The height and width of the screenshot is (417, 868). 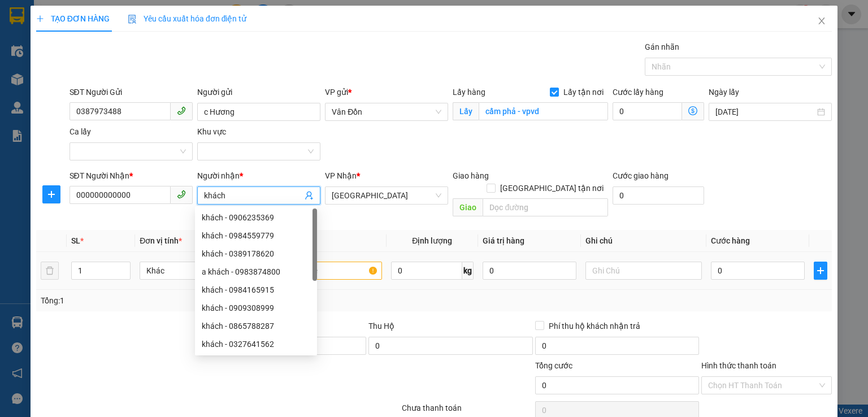 What do you see at coordinates (432, 241) in the screenshot?
I see `span: Định lượng` at bounding box center [432, 241].